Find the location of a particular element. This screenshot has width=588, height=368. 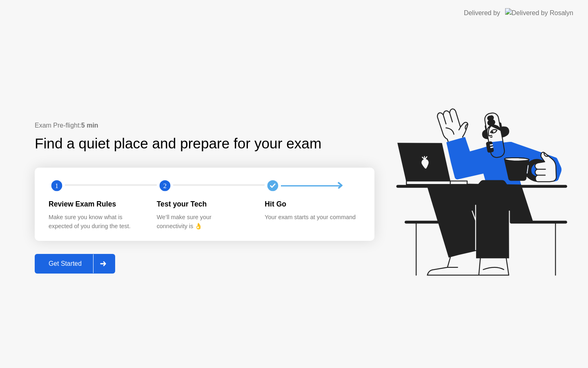

div: Find a quiet place and prepare for your exam is located at coordinates (178, 144).